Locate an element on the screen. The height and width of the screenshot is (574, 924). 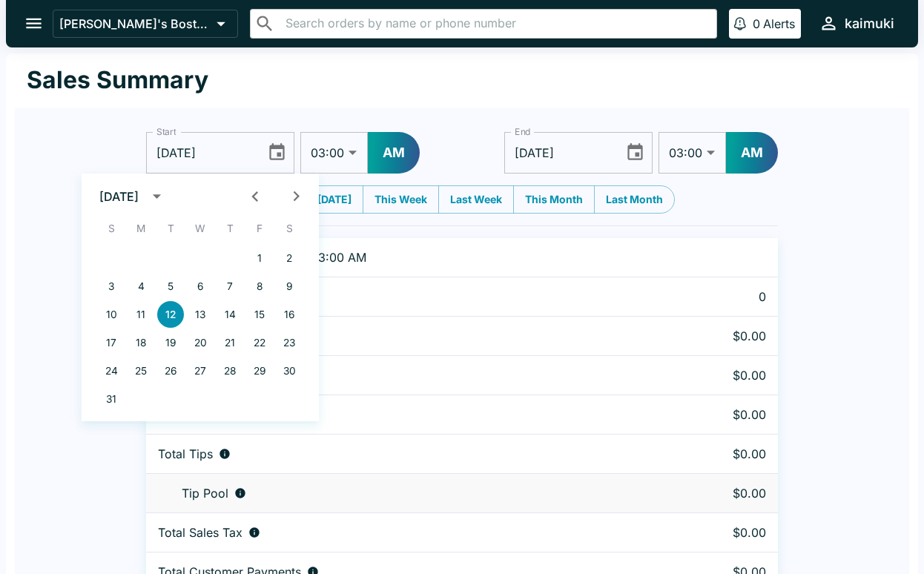
p: Total Sales Tax is located at coordinates (200, 532).